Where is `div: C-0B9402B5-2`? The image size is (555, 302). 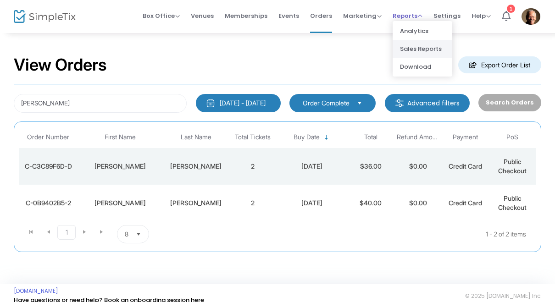
div: C-0B9402B5-2 is located at coordinates (48, 203).